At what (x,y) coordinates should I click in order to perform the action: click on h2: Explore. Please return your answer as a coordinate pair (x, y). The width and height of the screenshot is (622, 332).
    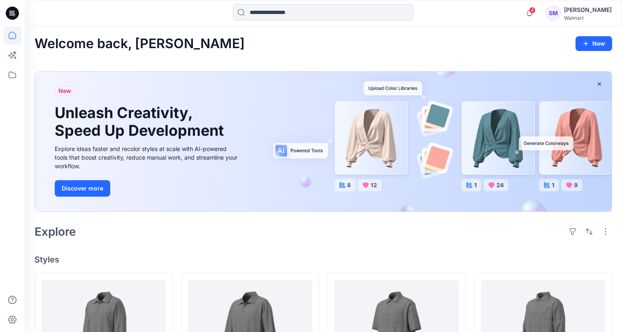
    Looking at the image, I should click on (55, 232).